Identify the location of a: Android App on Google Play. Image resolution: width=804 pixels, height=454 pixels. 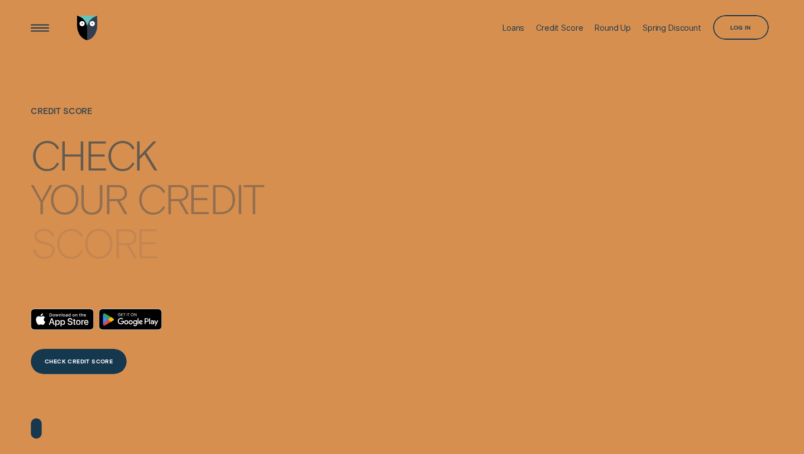
(130, 319).